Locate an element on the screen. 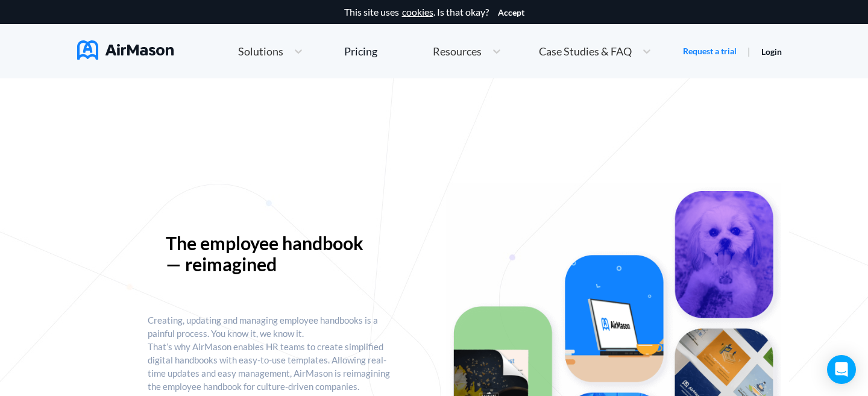  div: Pricing is located at coordinates (361, 51).